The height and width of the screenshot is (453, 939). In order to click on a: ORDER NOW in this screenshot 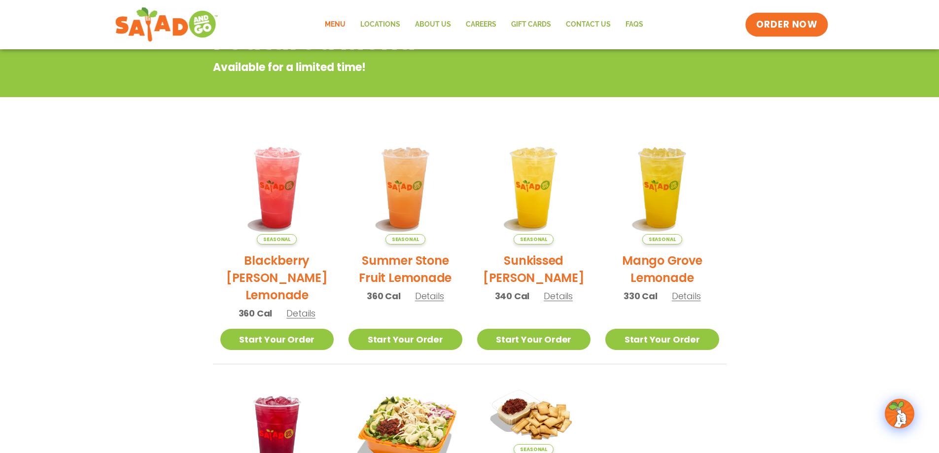, I will do `click(787, 25)`.